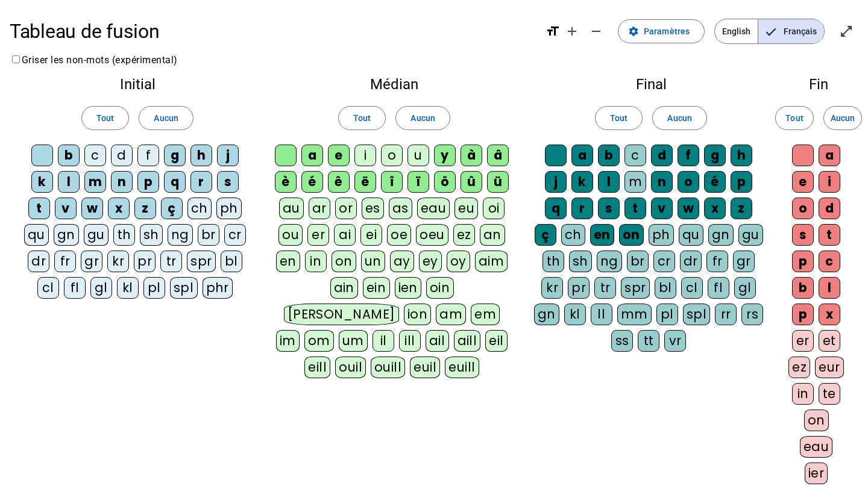  Describe the element at coordinates (373, 209) in the screenshot. I see `div: es` at that location.